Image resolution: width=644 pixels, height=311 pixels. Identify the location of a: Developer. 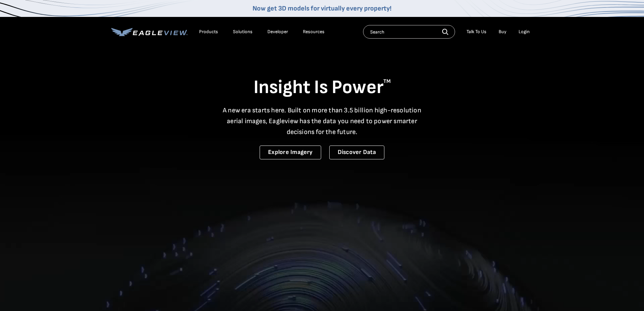
(278, 32).